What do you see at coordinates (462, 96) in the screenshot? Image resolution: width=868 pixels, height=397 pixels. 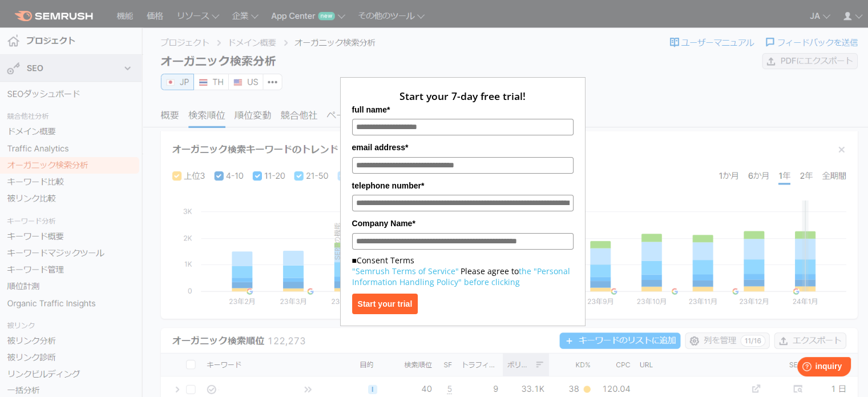 I see `font: Start your 7-day free trial!` at bounding box center [462, 96].